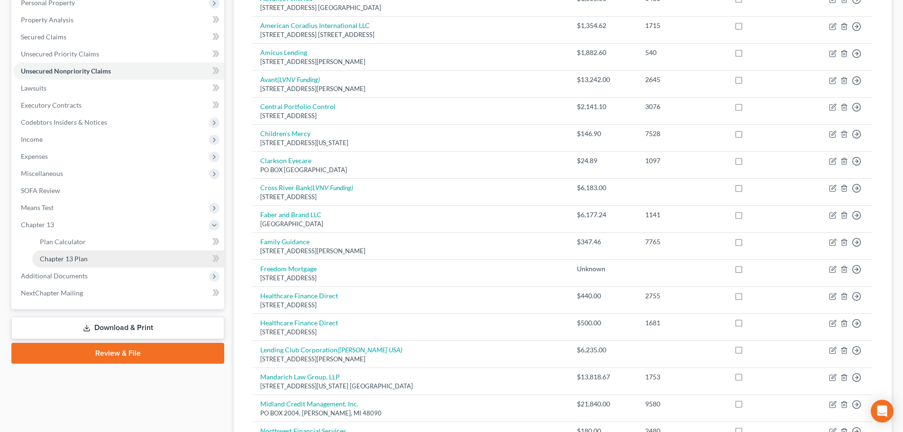 The width and height of the screenshot is (903, 432). I want to click on span: Expenses, so click(34, 156).